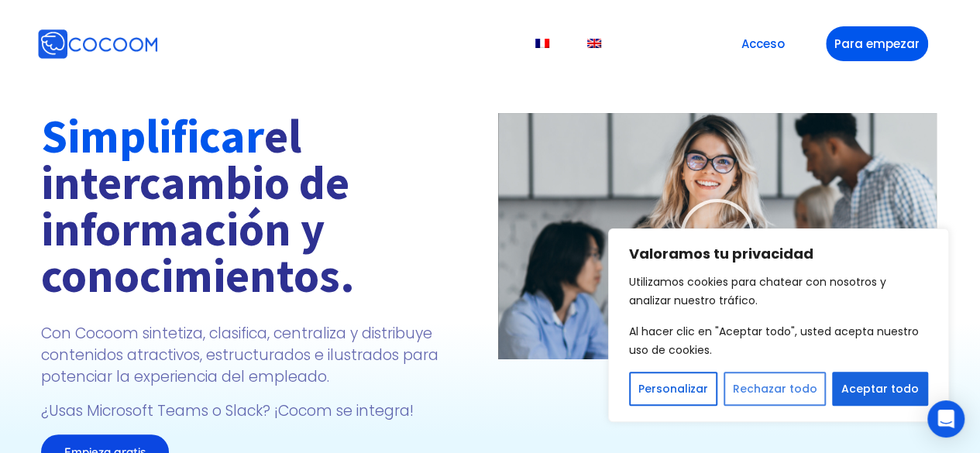 This screenshot has height=453, width=980. Describe the element at coordinates (774, 341) in the screenshot. I see `font: Al hacer clic en "Aceptar todo", usted acepta nuestro uso de cookies.` at that location.